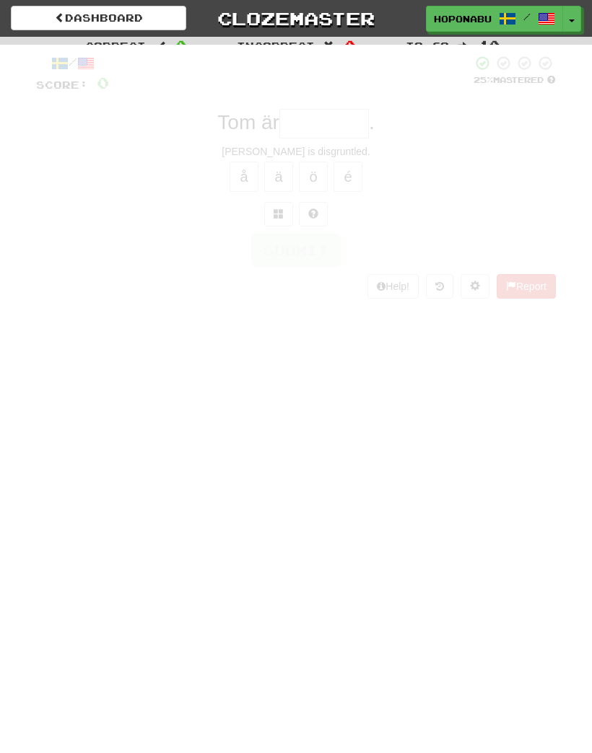 The height and width of the screenshot is (753, 592). I want to click on span: Score:, so click(62, 84).